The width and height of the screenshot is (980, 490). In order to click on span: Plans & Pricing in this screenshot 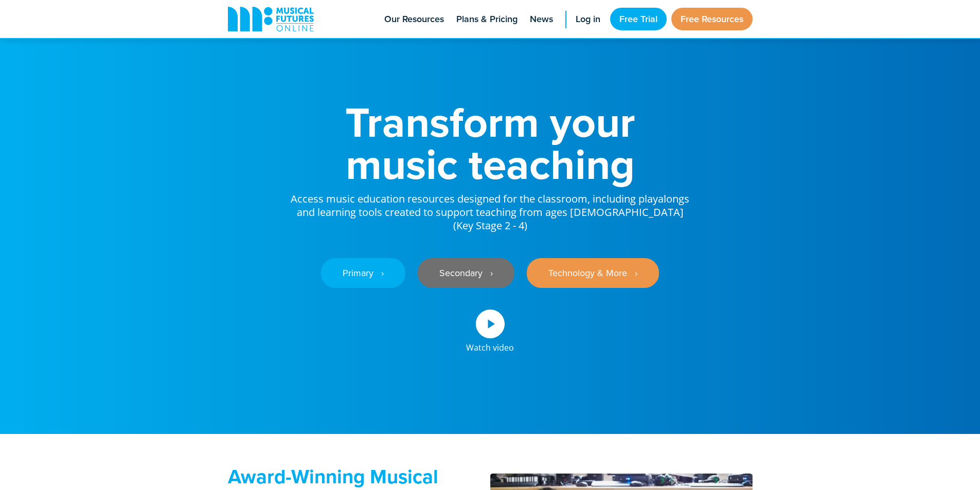, I will do `click(486, 19)`.